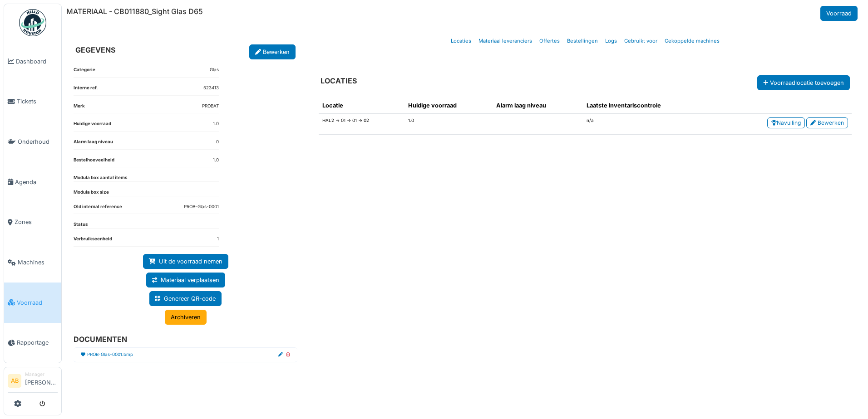 The height and width of the screenshot is (419, 868). What do you see at coordinates (32, 141) in the screenshot?
I see `a: Onderhoud` at bounding box center [32, 141].